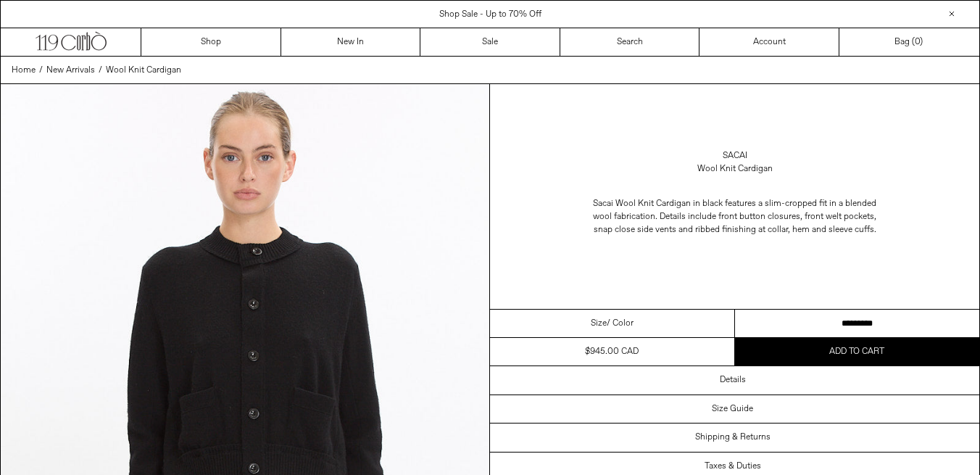 This screenshot has width=980, height=475. What do you see at coordinates (23, 70) in the screenshot?
I see `span: Home` at bounding box center [23, 70].